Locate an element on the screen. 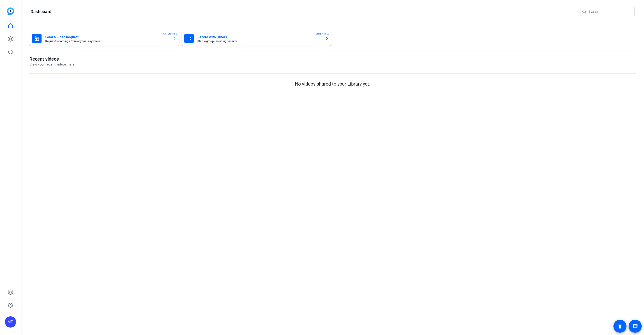  mat-card-title: Send A Video Request is located at coordinates (107, 37).